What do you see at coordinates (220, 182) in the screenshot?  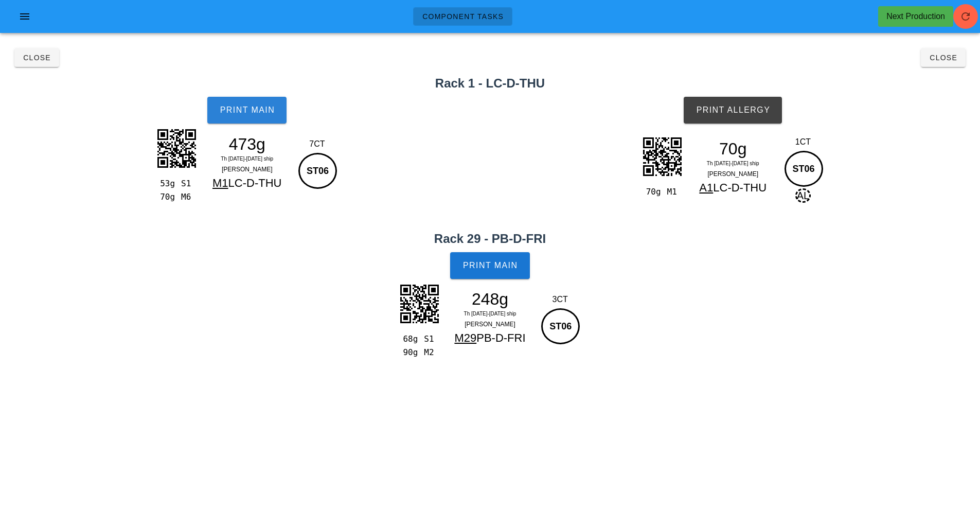 I see `span: M1` at bounding box center [220, 182].